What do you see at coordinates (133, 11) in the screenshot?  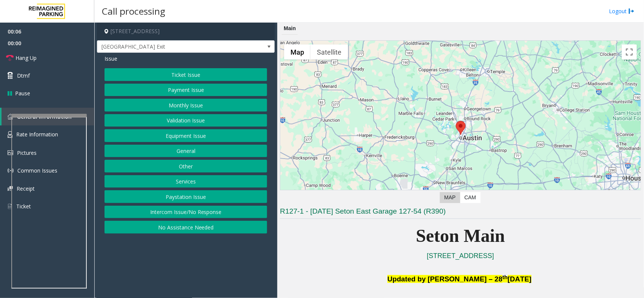 I see `h3: Call processing` at bounding box center [133, 11].